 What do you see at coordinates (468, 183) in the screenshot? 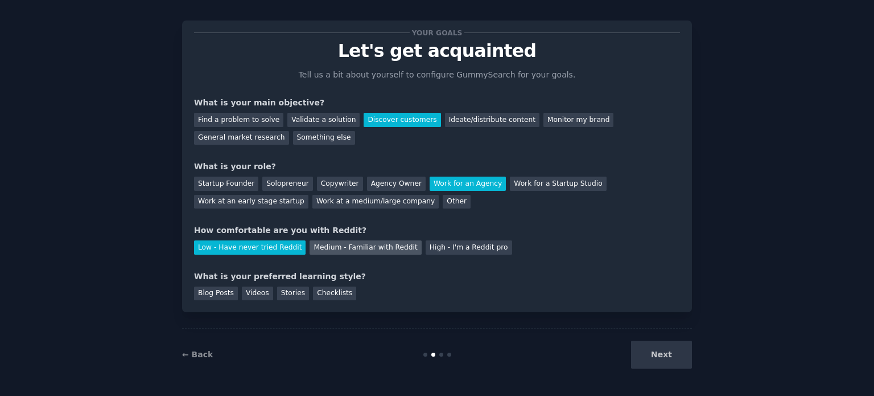
I see `div: Work for an Agency` at bounding box center [468, 183].